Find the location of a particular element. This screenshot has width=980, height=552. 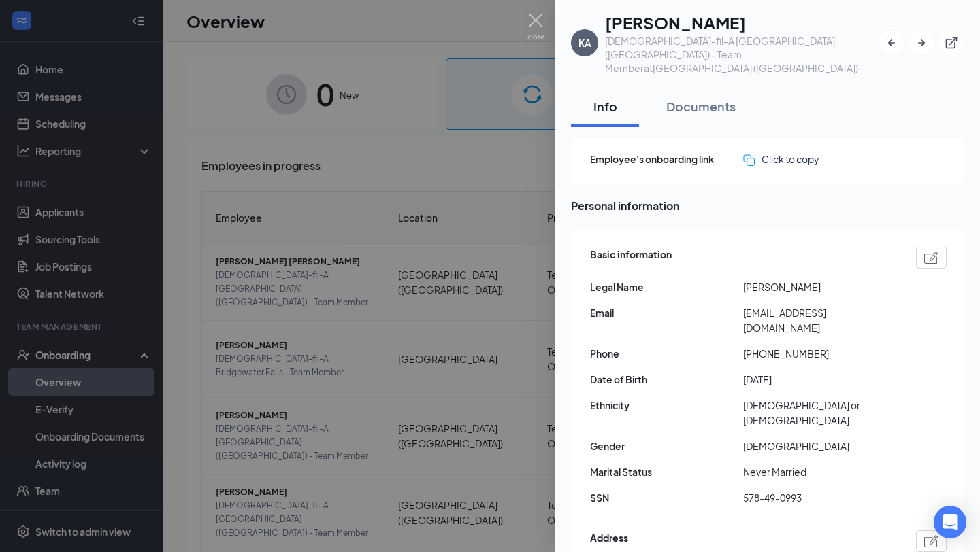

div: KA is located at coordinates (584, 43).